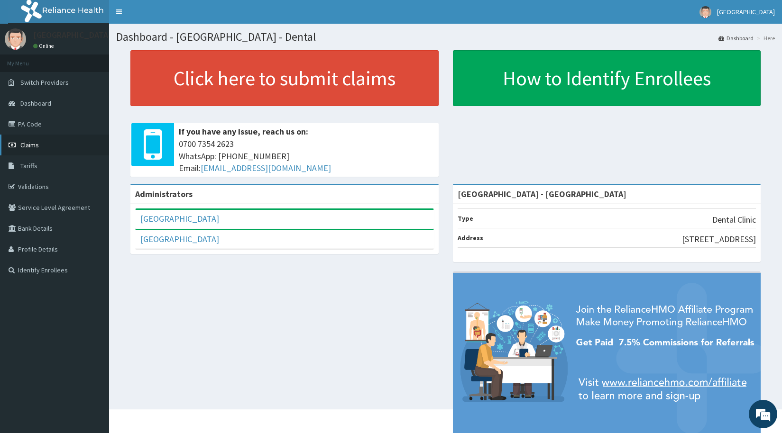 This screenshot has height=433, width=782. What do you see at coordinates (764, 38) in the screenshot?
I see `li: Here` at bounding box center [764, 38].